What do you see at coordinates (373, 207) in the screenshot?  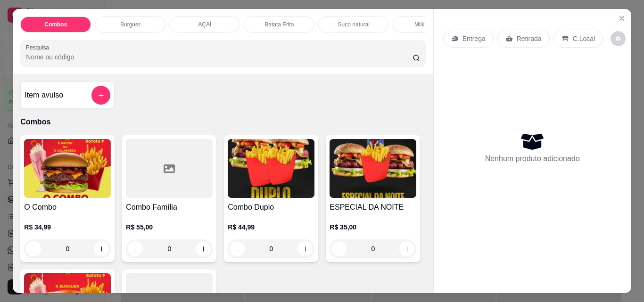 I see `h4: ESPECIAL DA NOITE` at bounding box center [373, 207].